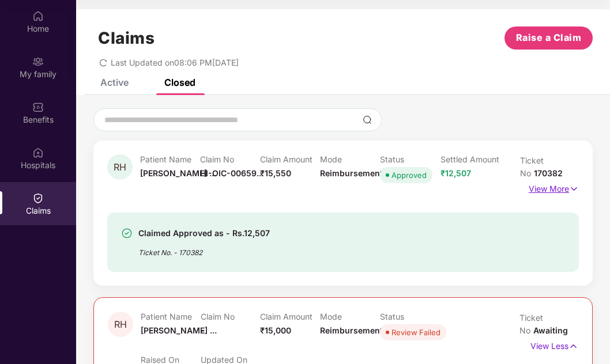 Image resolution: width=610 pixels, height=364 pixels. Describe the element at coordinates (38, 152) in the screenshot. I see `img: svg+xml;base64,PHN2ZyBpZD0iSG9zcGl0YWxzIiB4bWxucz0iaHR0cDovL3d3dy53My5vcmcvMjAwMC9zdmciIHdpZHRoPS...` at that location.